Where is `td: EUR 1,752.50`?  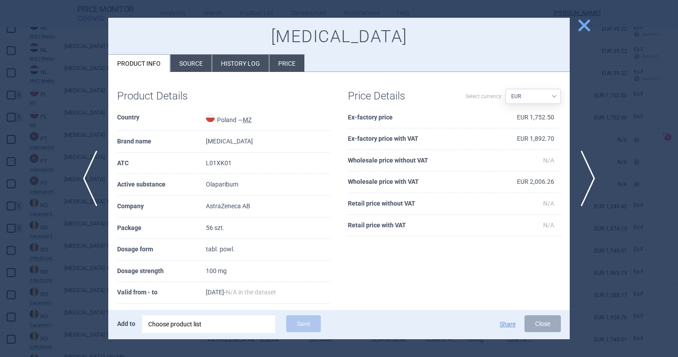
td: EUR 1,752.50 is located at coordinates (526, 118).